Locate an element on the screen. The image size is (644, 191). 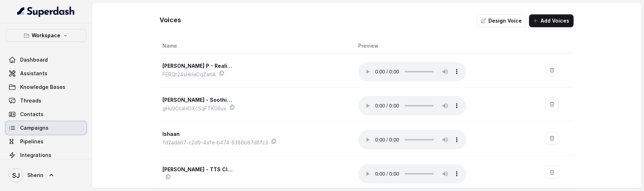
span: Campaigns is located at coordinates (34, 128).